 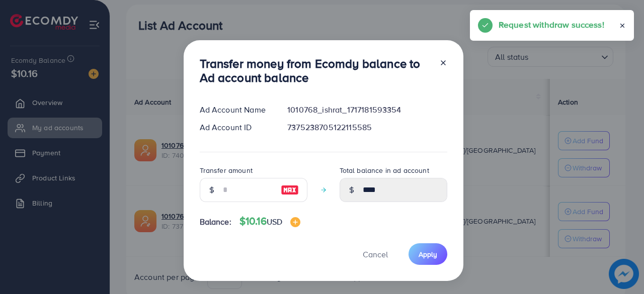 What do you see at coordinates (367, 109) in the screenshot?
I see `div: 1010768_ishrat_1717181593354` at bounding box center [367, 109].